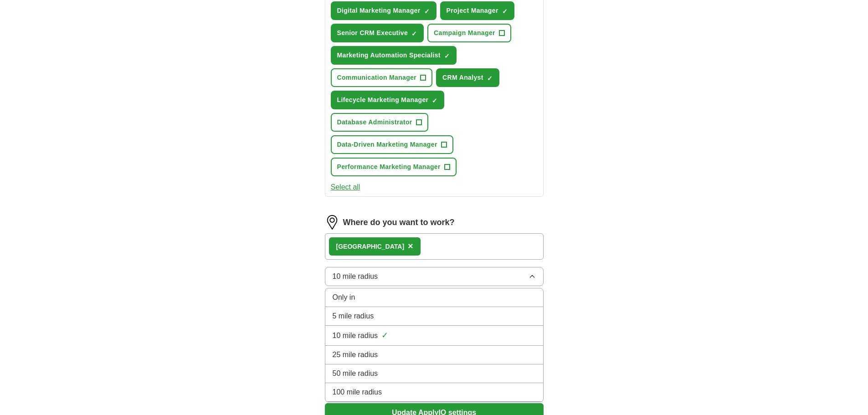 The width and height of the screenshot is (868, 415). I want to click on label: Where do you want to work?, so click(399, 223).